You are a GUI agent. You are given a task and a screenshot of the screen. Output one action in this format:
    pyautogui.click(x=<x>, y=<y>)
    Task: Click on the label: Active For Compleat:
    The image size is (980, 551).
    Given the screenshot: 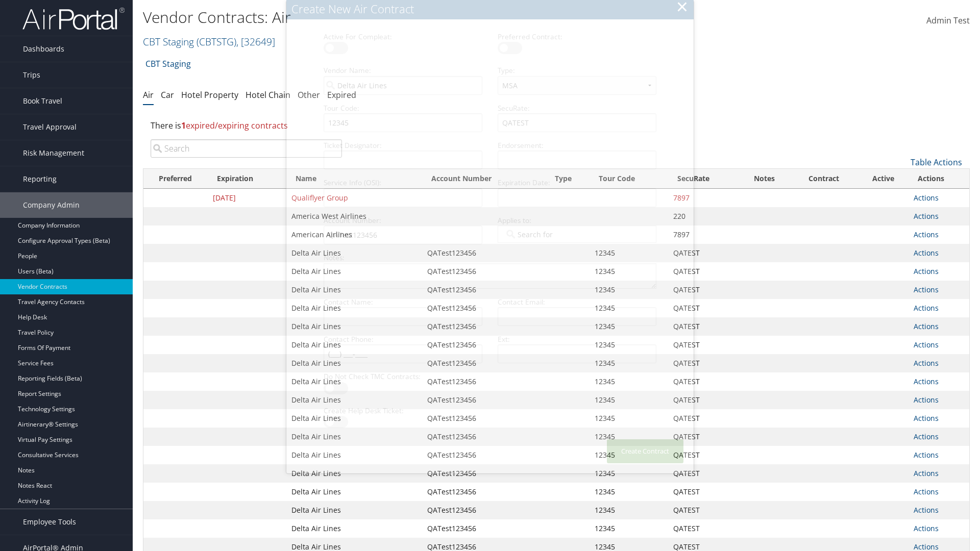 What is the action you would take?
    pyautogui.click(x=402, y=37)
    